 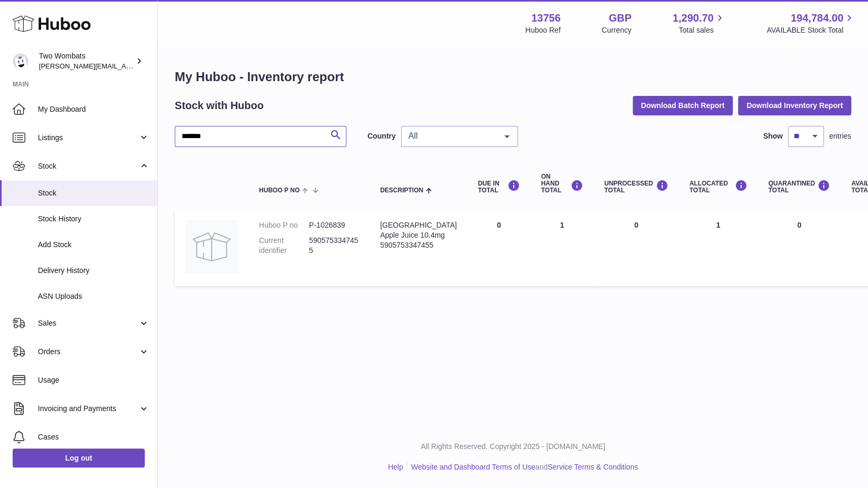 What do you see at coordinates (617, 30) in the screenshot?
I see `div: Currency` at bounding box center [617, 30].